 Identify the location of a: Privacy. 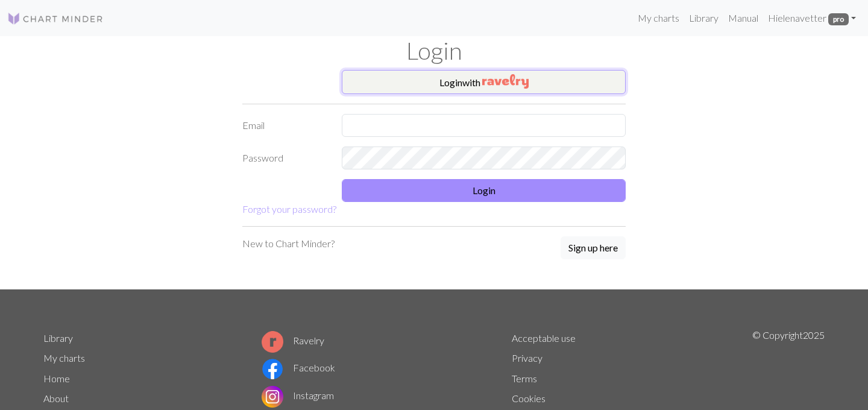
(527, 358).